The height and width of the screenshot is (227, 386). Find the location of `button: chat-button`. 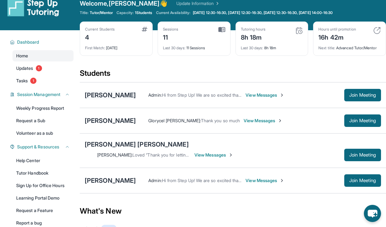

button: chat-button is located at coordinates (372, 213).